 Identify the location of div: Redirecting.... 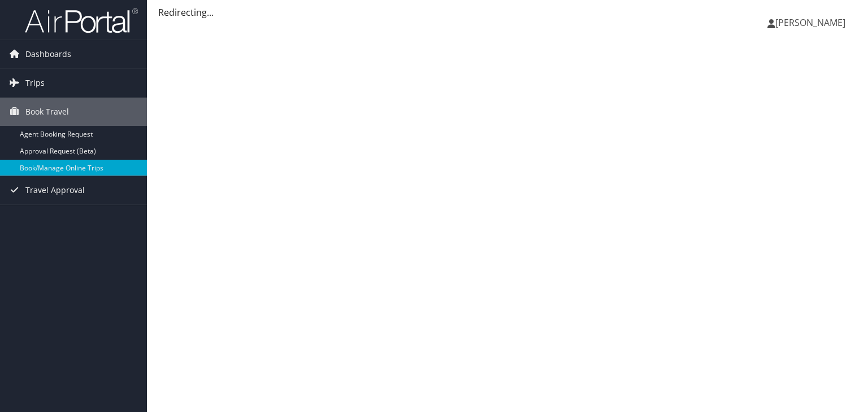
(507, 13).